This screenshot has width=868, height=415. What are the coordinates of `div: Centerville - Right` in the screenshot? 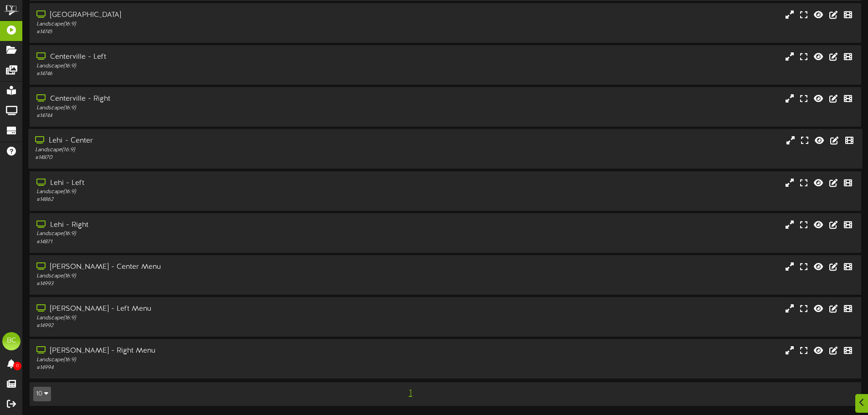 It's located at (203, 99).